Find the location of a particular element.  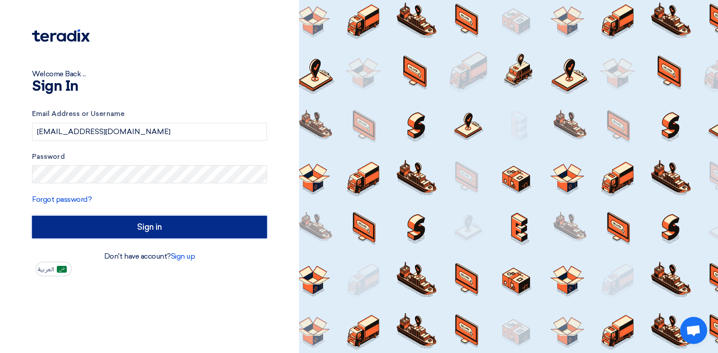

div: Don't have account? is located at coordinates (149, 256).